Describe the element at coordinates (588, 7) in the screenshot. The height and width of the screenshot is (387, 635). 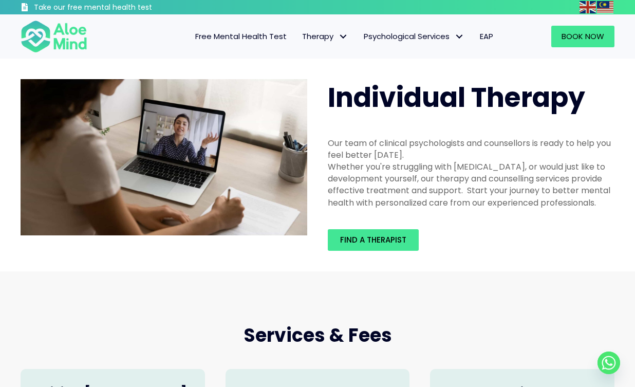
I see `img: en` at that location.